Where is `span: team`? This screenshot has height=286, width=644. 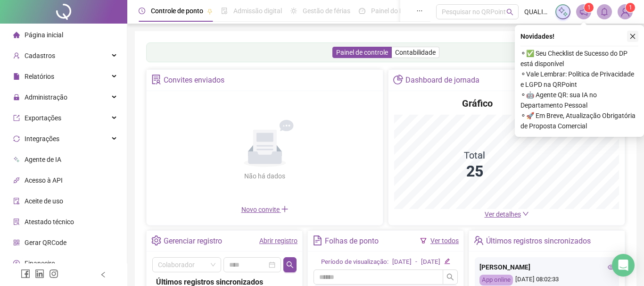 span: team is located at coordinates (478, 240).